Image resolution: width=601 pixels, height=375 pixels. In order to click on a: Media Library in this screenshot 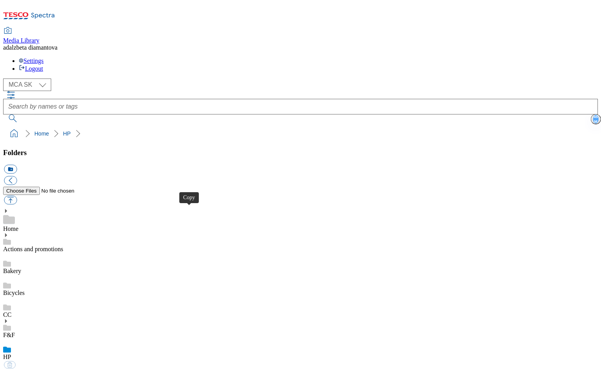, I will do `click(21, 36)`.